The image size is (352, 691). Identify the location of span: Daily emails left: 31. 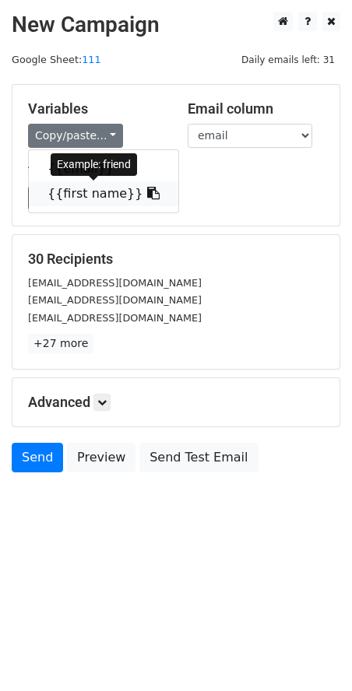
(288, 60).